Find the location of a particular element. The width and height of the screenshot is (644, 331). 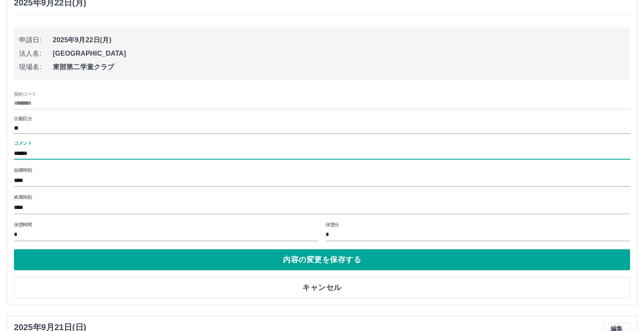

span: 法人名: is located at coordinates (36, 53).